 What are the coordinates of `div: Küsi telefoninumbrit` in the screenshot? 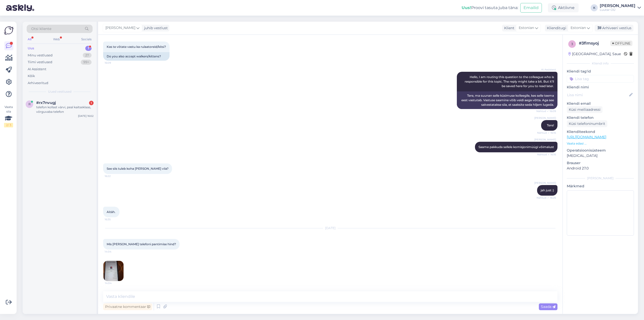 It's located at (587, 124).